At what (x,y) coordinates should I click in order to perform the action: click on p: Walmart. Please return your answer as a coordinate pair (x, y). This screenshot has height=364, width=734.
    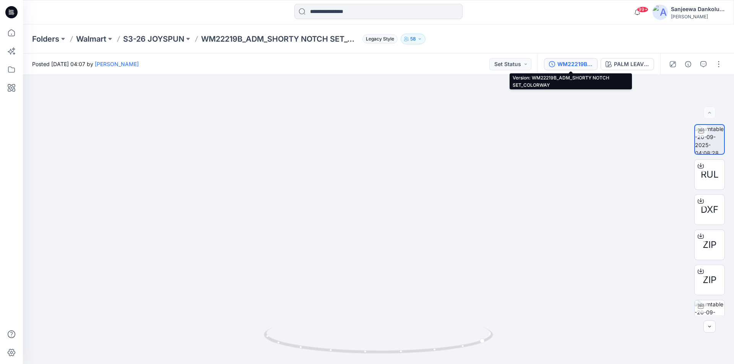
    Looking at the image, I should click on (91, 39).